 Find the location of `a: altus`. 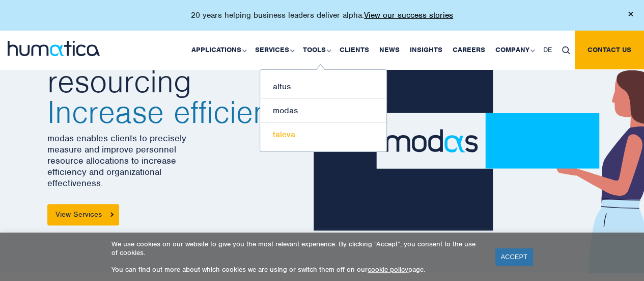

a: altus is located at coordinates (323, 87).